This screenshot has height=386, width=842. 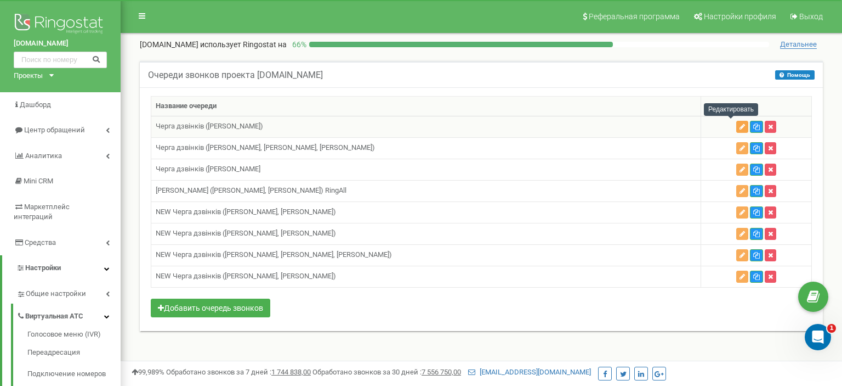 I want to click on span: использует Ringostat на, so click(x=243, y=44).